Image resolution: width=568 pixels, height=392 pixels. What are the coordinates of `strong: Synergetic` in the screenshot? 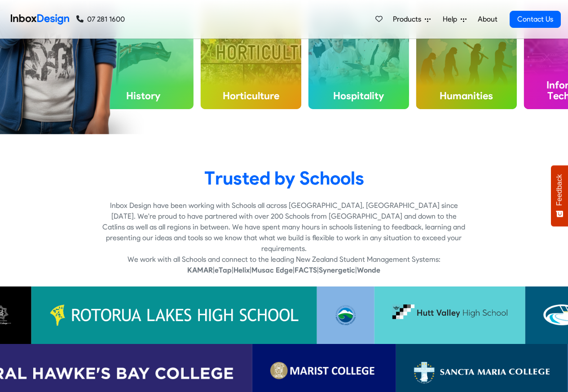 It's located at (336, 270).